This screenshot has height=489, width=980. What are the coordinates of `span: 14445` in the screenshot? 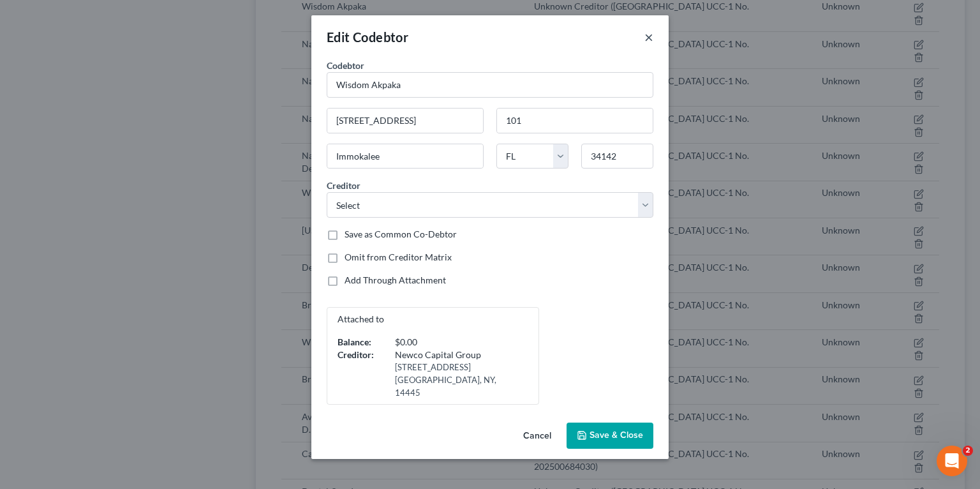 It's located at (408, 392).